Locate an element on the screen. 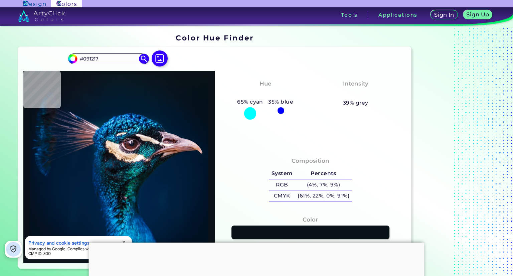  h3: Medium is located at coordinates (356, 94).